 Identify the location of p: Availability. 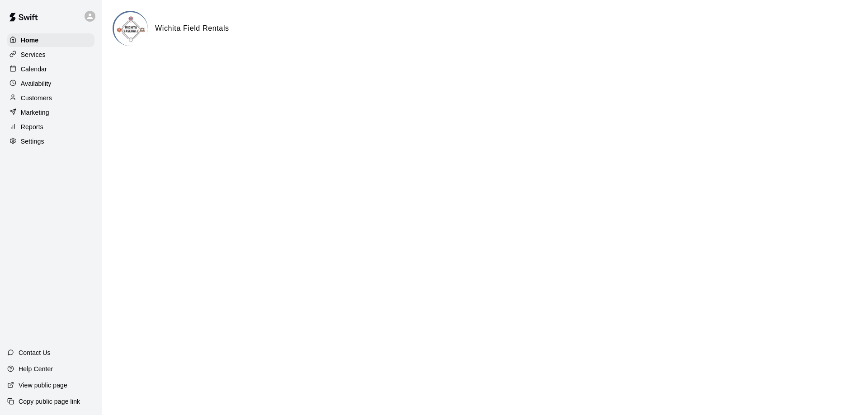
(36, 84).